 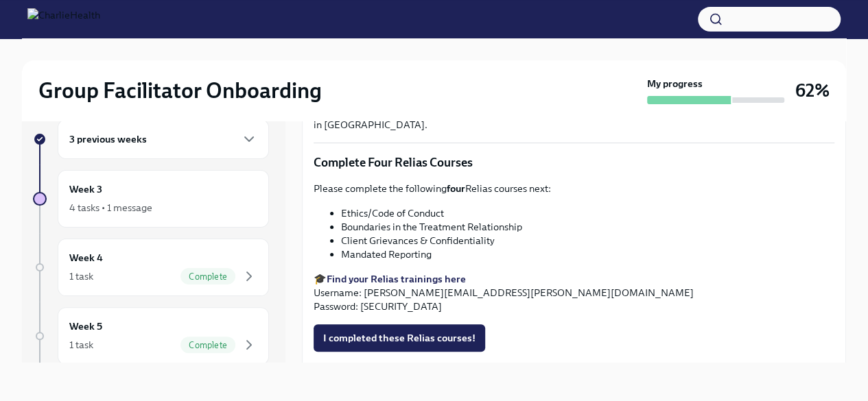 I want to click on a: Week 41 taskComplete, so click(x=151, y=267).